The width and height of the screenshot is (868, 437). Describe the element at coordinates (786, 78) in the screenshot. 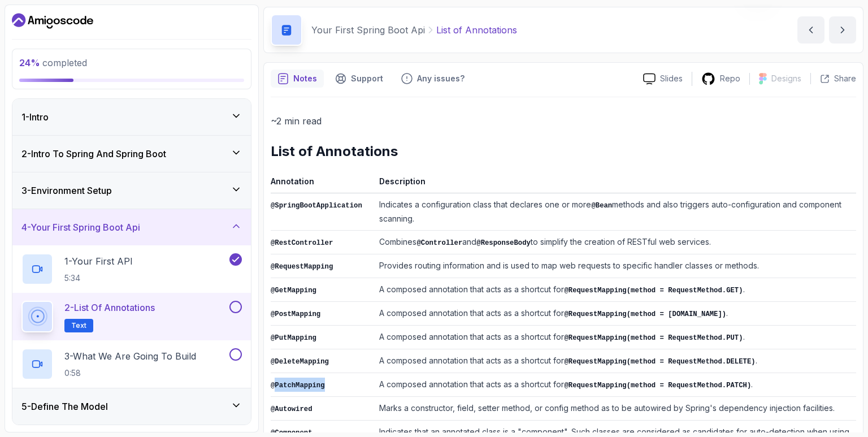

I see `p: Designs` at that location.